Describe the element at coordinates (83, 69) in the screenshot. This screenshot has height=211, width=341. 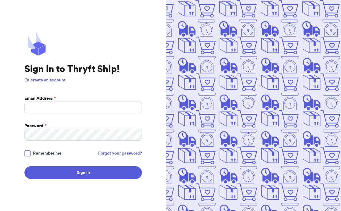
I see `h1: Sign In to Thryft Ship!` at that location.